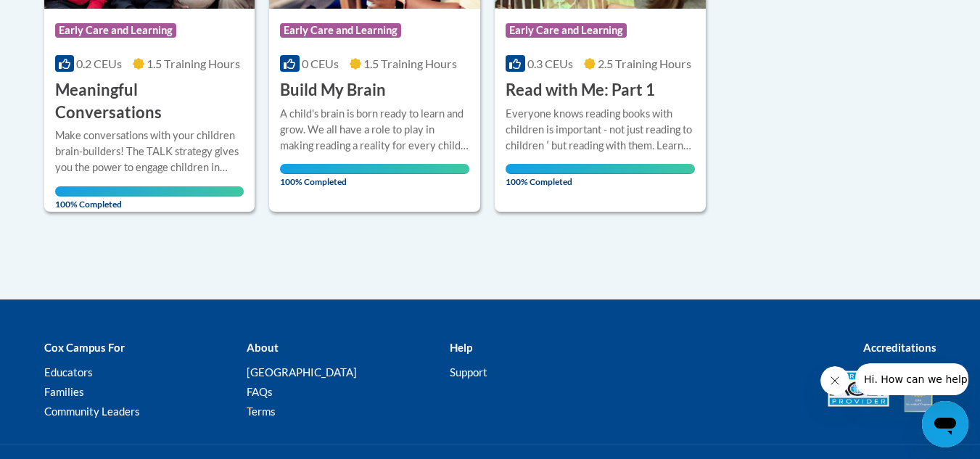 The width and height of the screenshot is (980, 459). I want to click on div: Make conversations with your children brain-builders! The TALK strategy gives you the power to en..., so click(149, 151).